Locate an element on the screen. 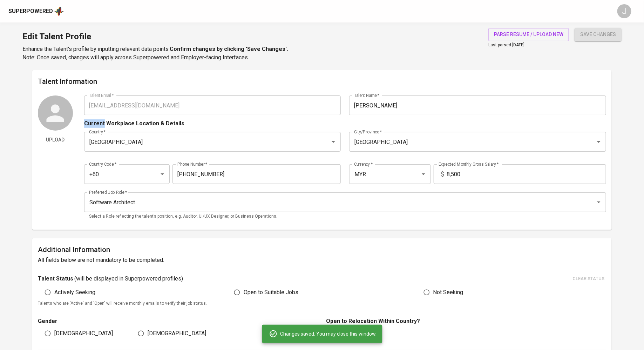 The image size is (644, 350). button: save changes is located at coordinates (598, 35).